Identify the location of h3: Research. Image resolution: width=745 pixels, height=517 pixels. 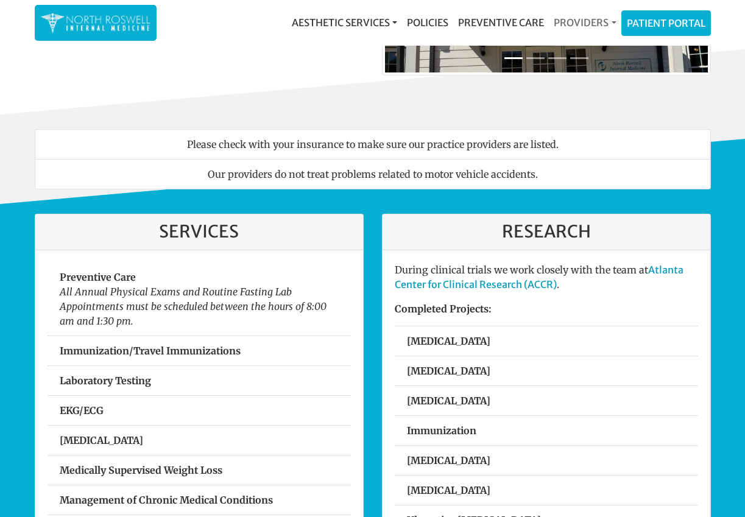
(547, 232).